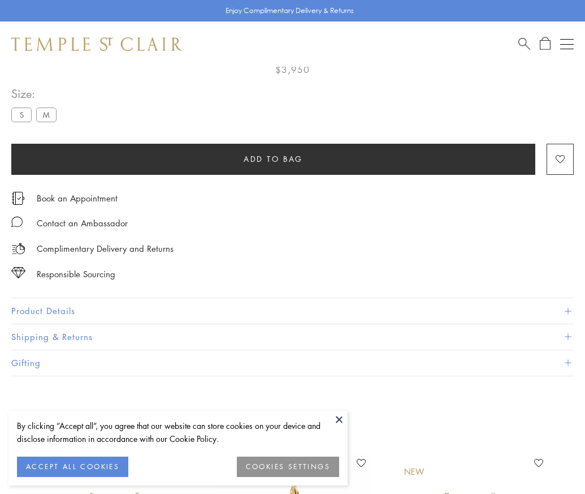 The height and width of the screenshot is (494, 585). What do you see at coordinates (82, 223) in the screenshot?
I see `div: Contact an Ambassador` at bounding box center [82, 223].